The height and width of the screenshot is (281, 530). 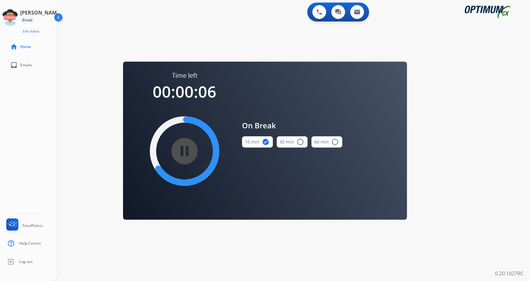 What do you see at coordinates (26, 47) in the screenshot?
I see `span: Home` at bounding box center [26, 47].